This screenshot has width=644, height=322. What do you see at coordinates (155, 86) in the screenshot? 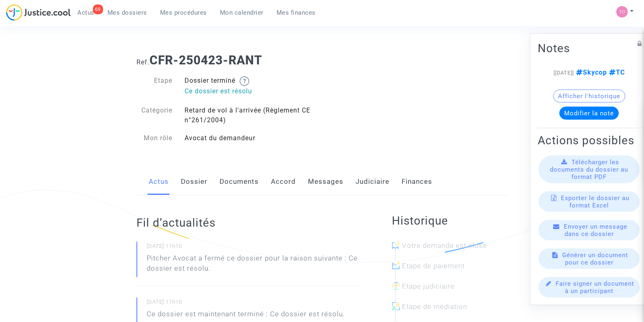
I see `div: Etape` at bounding box center [155, 86].